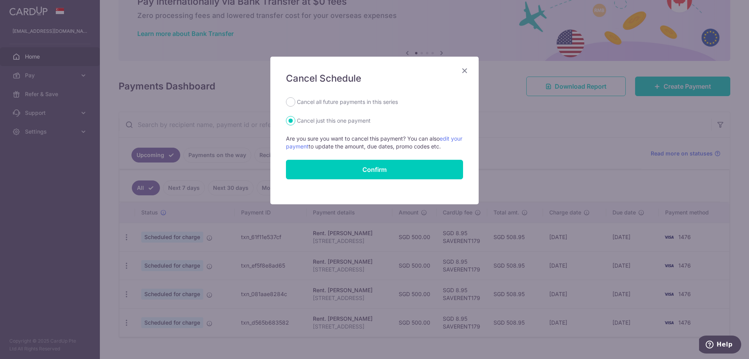  Describe the element at coordinates (347, 102) in the screenshot. I see `label: Cancel all future payments in this series` at that location.